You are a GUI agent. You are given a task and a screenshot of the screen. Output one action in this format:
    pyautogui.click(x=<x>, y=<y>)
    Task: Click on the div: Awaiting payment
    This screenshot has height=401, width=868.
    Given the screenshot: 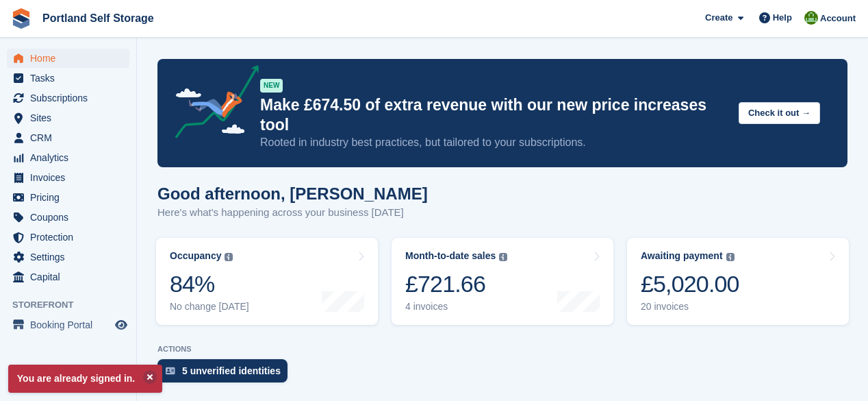 What is the action you would take?
    pyautogui.click(x=682, y=255)
    